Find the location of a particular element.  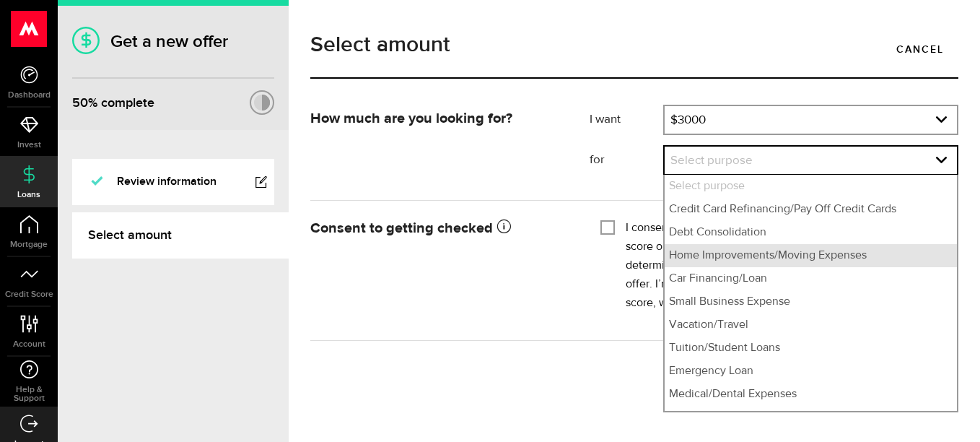

li: Car Financing/Loan is located at coordinates (810, 279).